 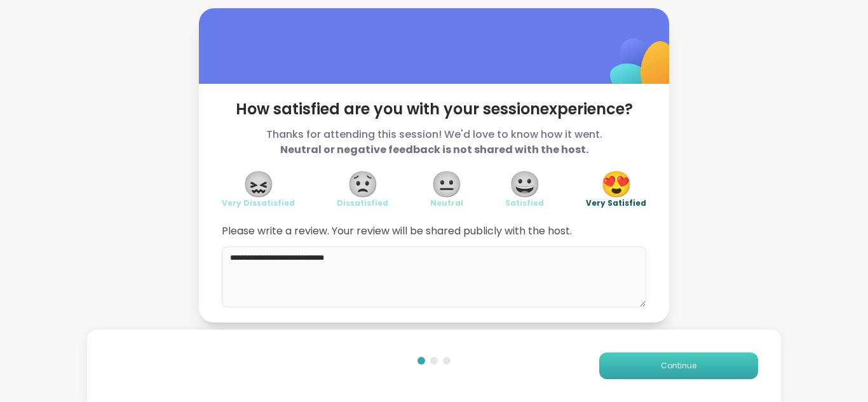 What do you see at coordinates (615, 203) in the screenshot?
I see `span: Very Satisfied` at bounding box center [615, 203].